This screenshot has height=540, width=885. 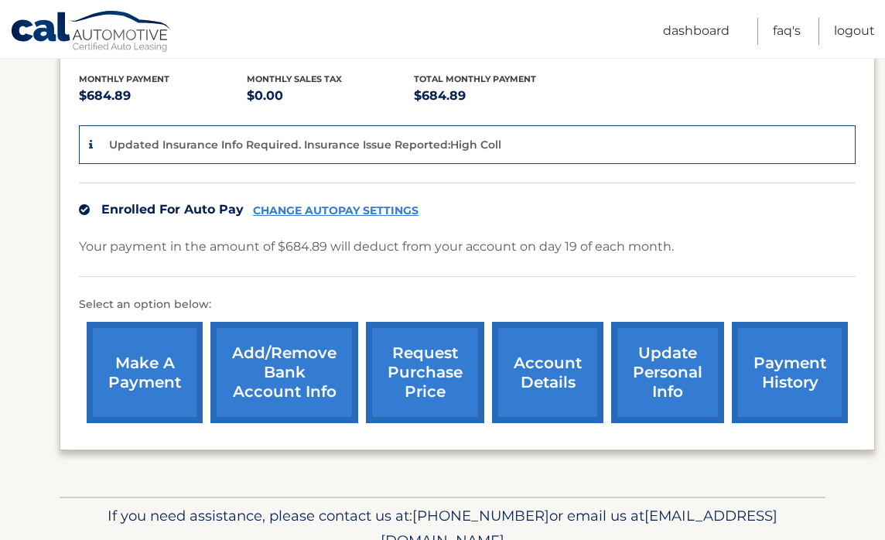 What do you see at coordinates (330, 96) in the screenshot?
I see `p: $0.00` at bounding box center [330, 96].